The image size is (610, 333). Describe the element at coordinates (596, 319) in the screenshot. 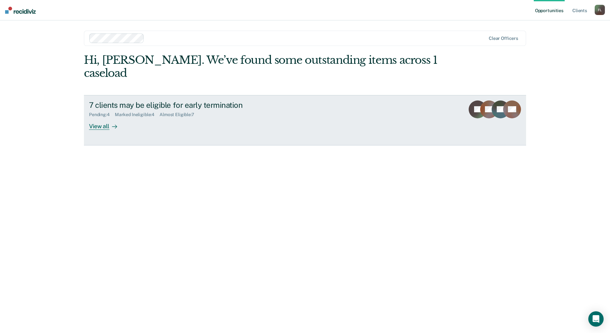

I see `div: Open Intercom Messenger` at that location.